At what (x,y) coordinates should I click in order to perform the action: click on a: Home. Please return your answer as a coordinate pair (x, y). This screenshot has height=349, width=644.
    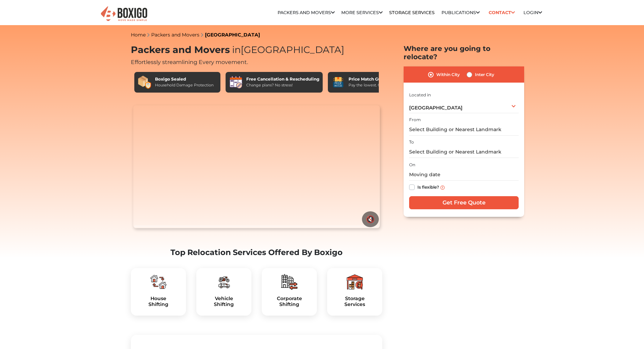
    Looking at the image, I should click on (138, 35).